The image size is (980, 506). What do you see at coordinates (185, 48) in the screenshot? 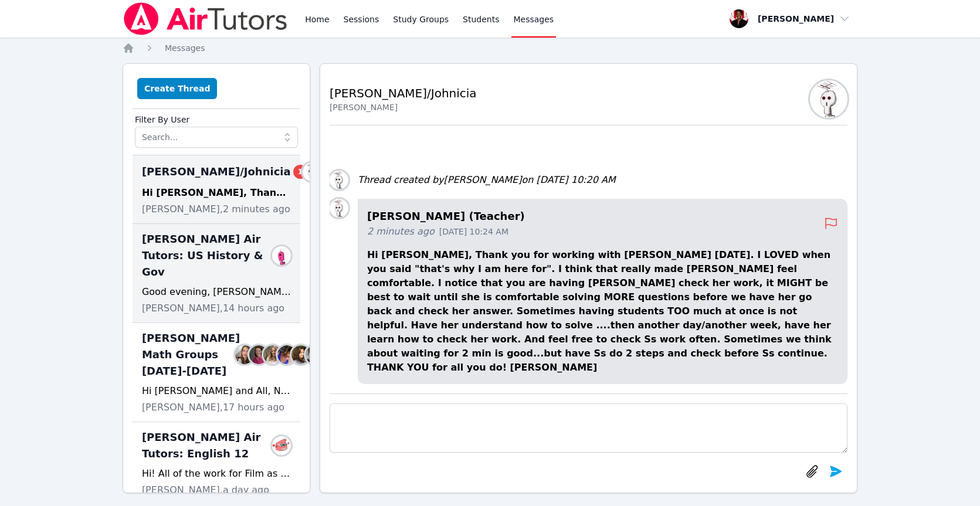
I see `a: Messages` at bounding box center [185, 48].